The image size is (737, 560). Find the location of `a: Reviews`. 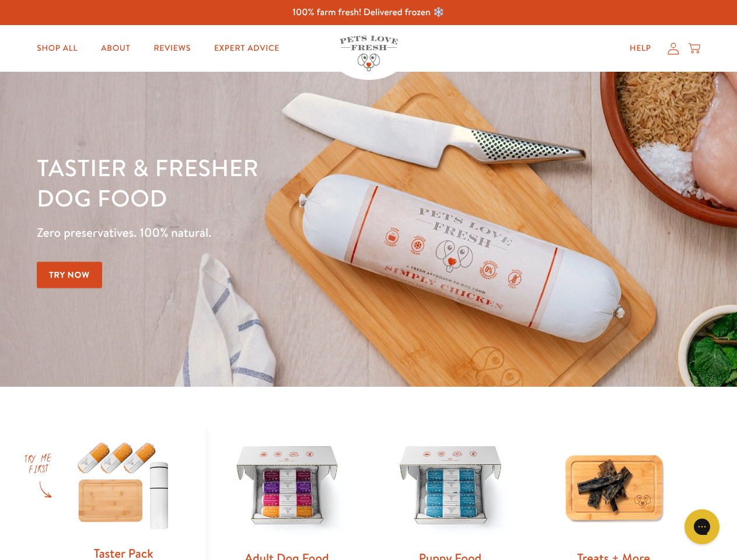

a: Reviews is located at coordinates (171, 49).